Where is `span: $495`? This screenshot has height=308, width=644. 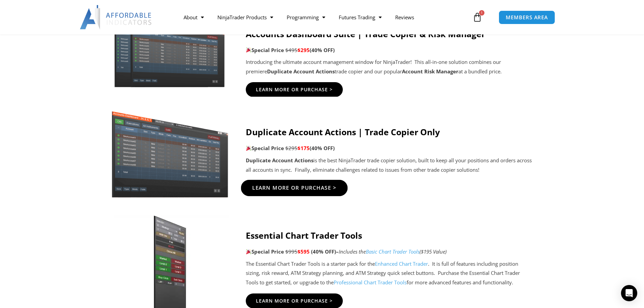
span: $495 is located at coordinates (291, 50).